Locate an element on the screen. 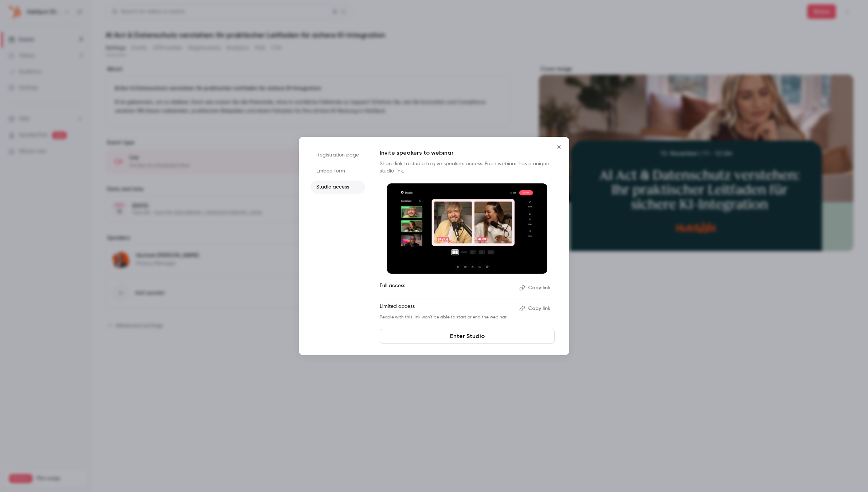 The width and height of the screenshot is (868, 492). p: Invite speakers to webinar is located at coordinates (467, 153).